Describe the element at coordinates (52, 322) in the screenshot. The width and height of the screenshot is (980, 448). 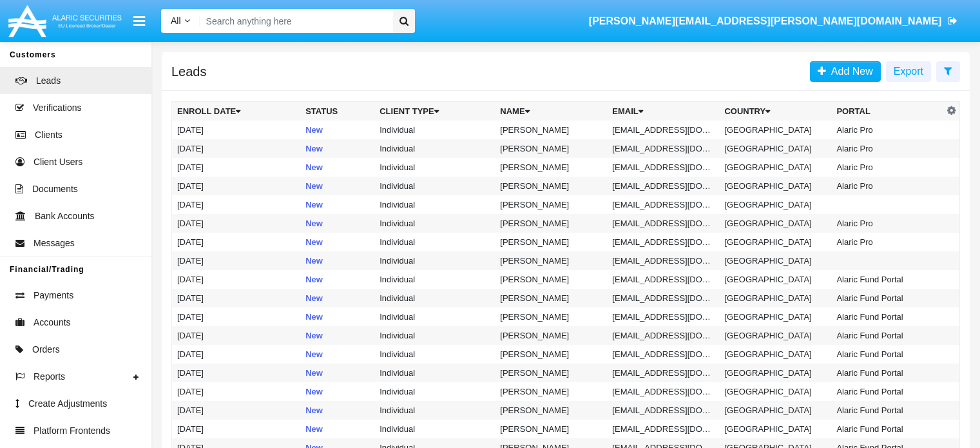
I see `span: Accounts` at that location.